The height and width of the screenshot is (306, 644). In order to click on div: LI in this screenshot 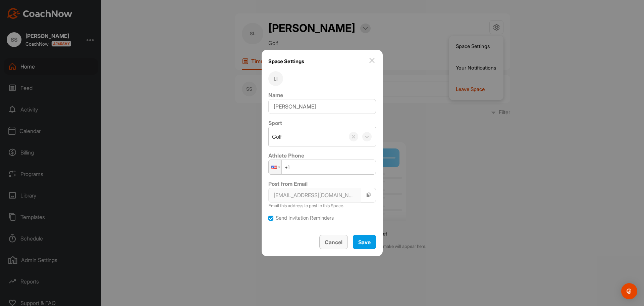, I will do `click(276, 79)`.